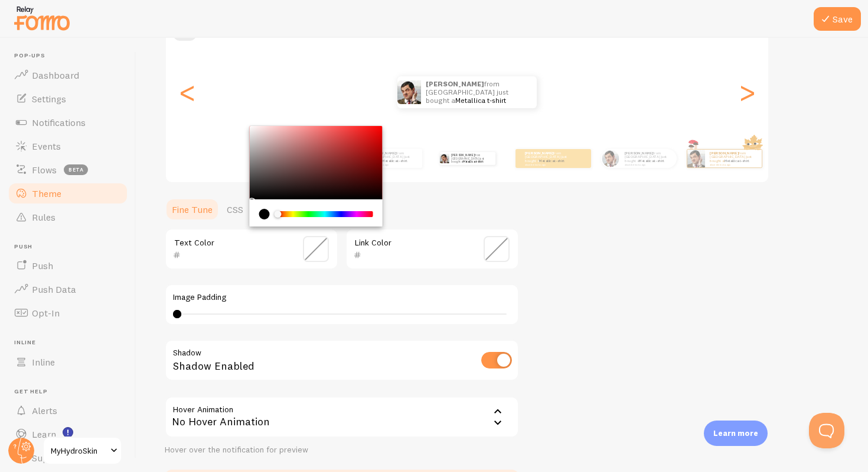  What do you see at coordinates (44, 411) in the screenshot?
I see `span: Alerts` at bounding box center [44, 411].